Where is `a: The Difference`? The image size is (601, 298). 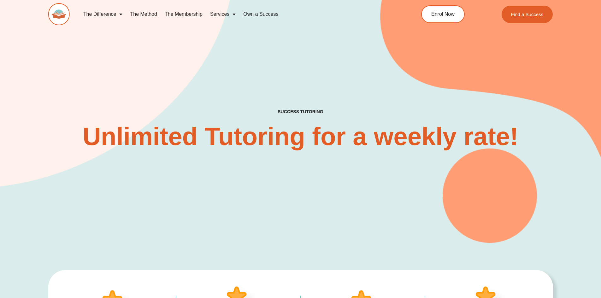
a: The Difference is located at coordinates (103, 14).